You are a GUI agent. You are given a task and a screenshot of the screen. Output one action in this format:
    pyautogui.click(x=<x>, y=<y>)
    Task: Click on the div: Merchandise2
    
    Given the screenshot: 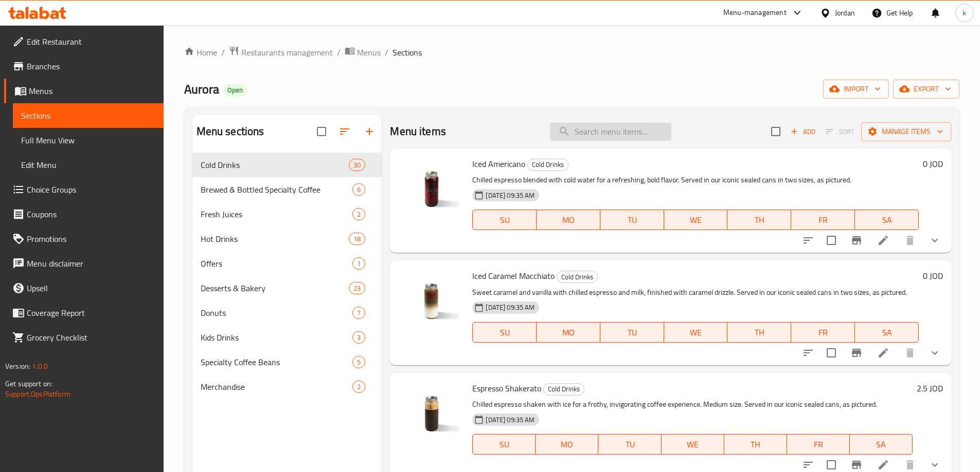 What is the action you would take?
    pyautogui.click(x=287, y=387)
    